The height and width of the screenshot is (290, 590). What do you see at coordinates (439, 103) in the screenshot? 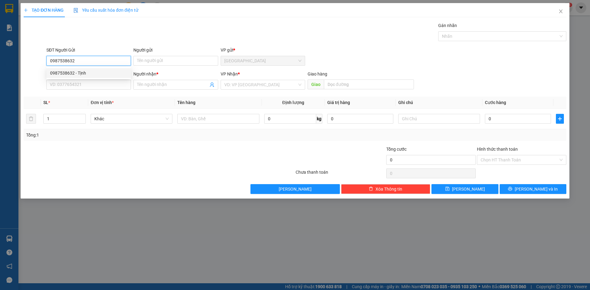
I see `th: Ghi chú` at bounding box center [439, 103].